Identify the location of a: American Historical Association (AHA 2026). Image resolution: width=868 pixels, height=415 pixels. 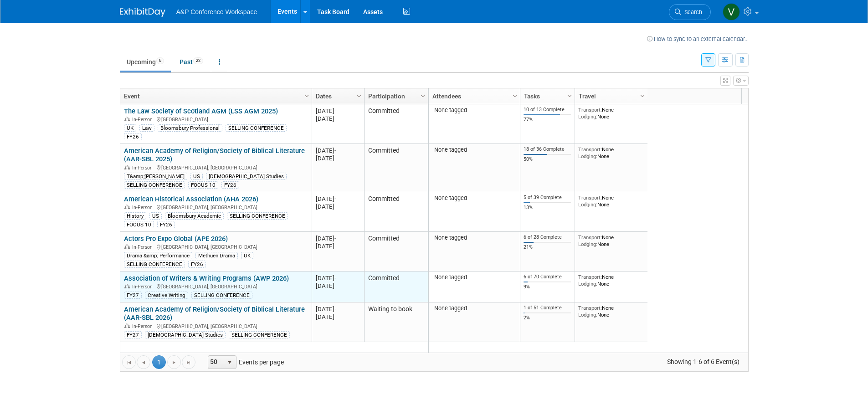
(191, 199).